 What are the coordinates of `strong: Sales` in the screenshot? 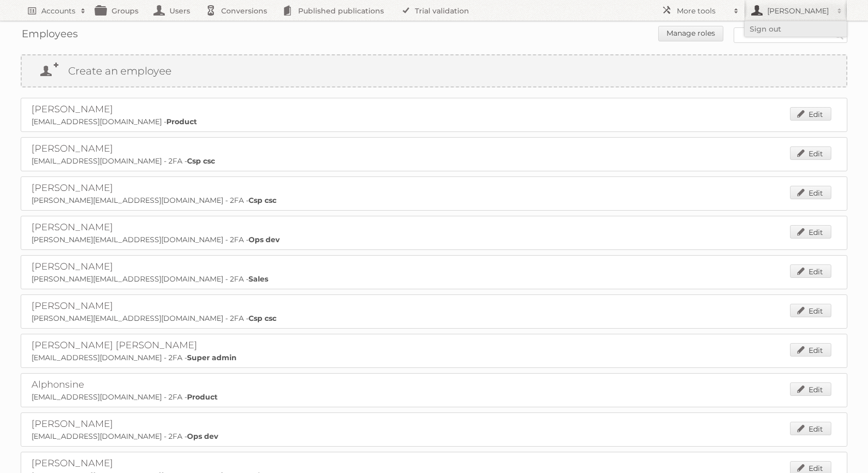 It's located at (258, 279).